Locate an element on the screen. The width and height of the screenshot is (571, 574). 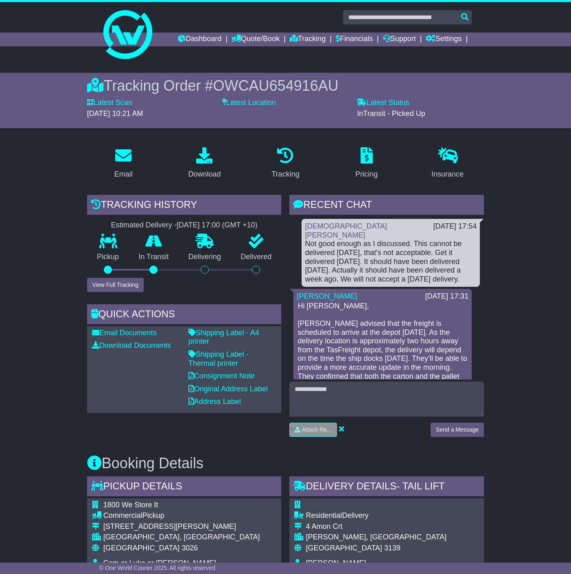
div: Quick Actions is located at coordinates (184, 315).